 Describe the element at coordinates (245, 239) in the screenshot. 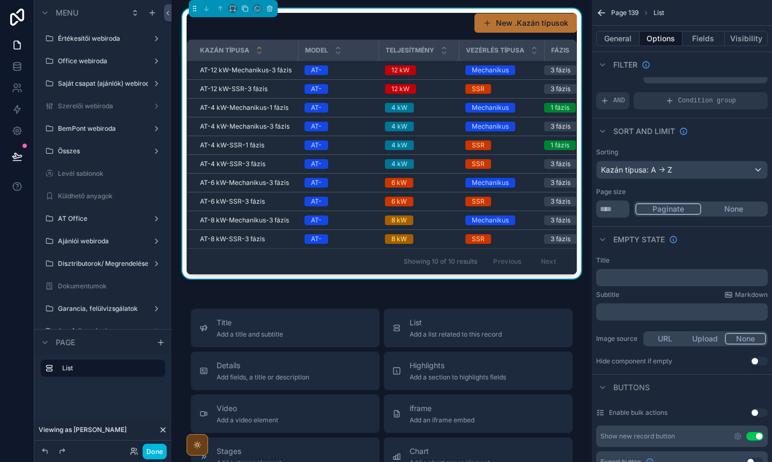

I see `a: AT-8 kW-SSR-3 fázis` at that location.